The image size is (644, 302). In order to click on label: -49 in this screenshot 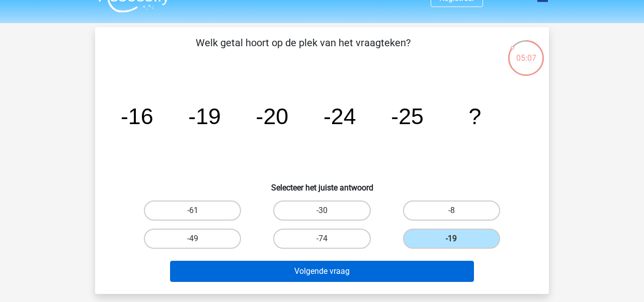, I will do `click(192, 239)`.